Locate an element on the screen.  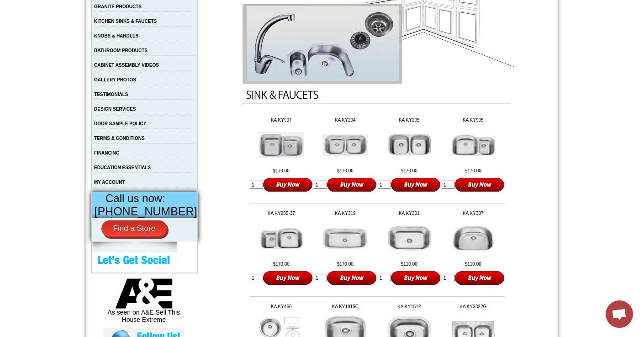
a: BATHROOM PRODUCTS is located at coordinates (120, 50).